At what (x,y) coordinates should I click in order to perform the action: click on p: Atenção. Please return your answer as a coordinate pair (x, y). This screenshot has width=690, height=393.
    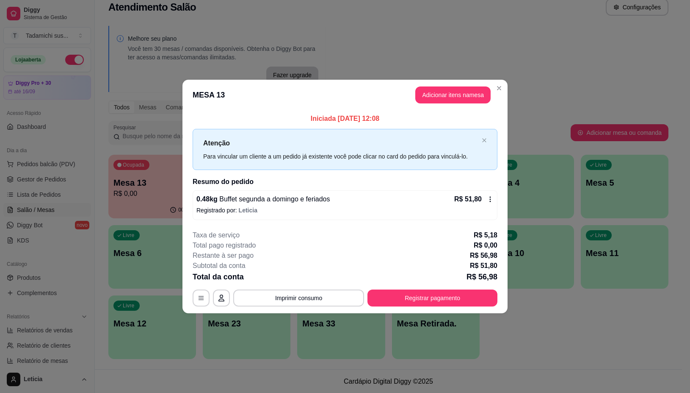
    Looking at the image, I should click on (341, 143).